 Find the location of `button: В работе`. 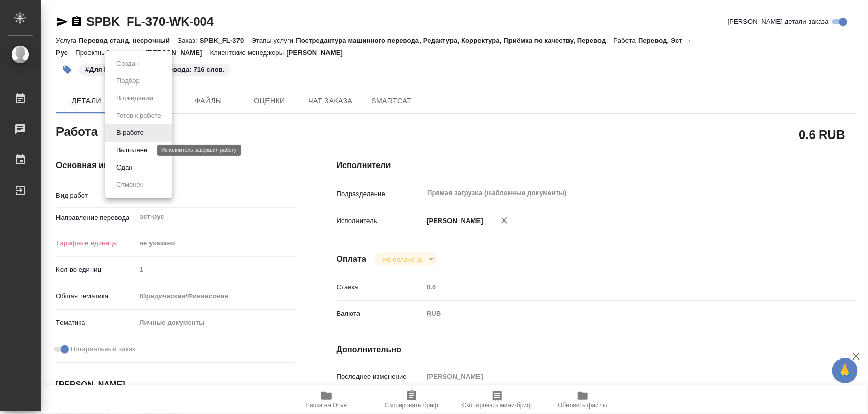

button: В работе is located at coordinates (130, 133).